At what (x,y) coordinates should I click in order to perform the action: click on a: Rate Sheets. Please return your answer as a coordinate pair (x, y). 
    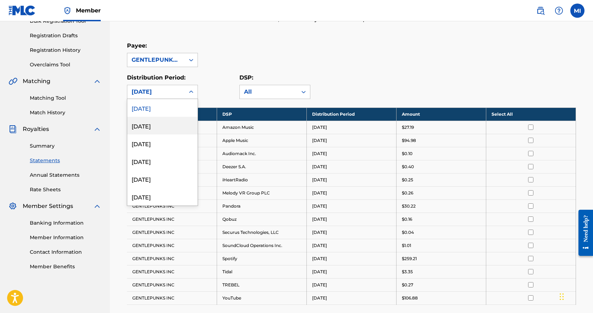
    Looking at the image, I should click on (66, 189).